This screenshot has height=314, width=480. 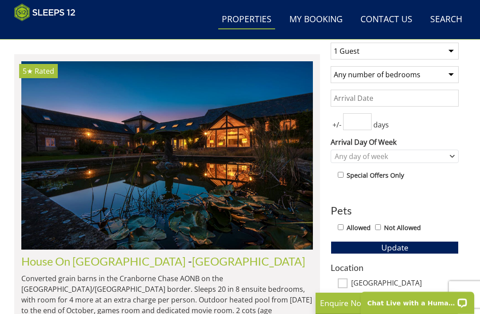 What do you see at coordinates (395, 156) in the screenshot?
I see `div: Combobox` at bounding box center [395, 156].